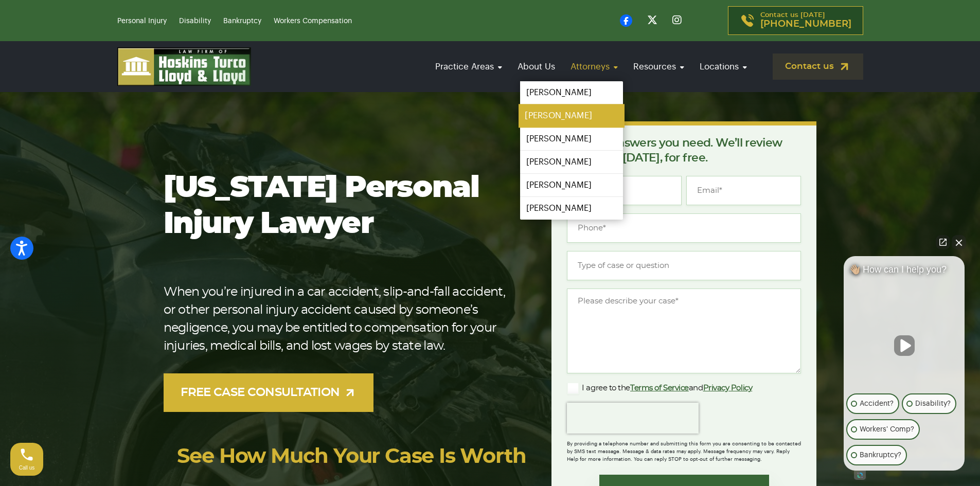  What do you see at coordinates (658, 67) in the screenshot?
I see `a: Resources` at bounding box center [658, 67].